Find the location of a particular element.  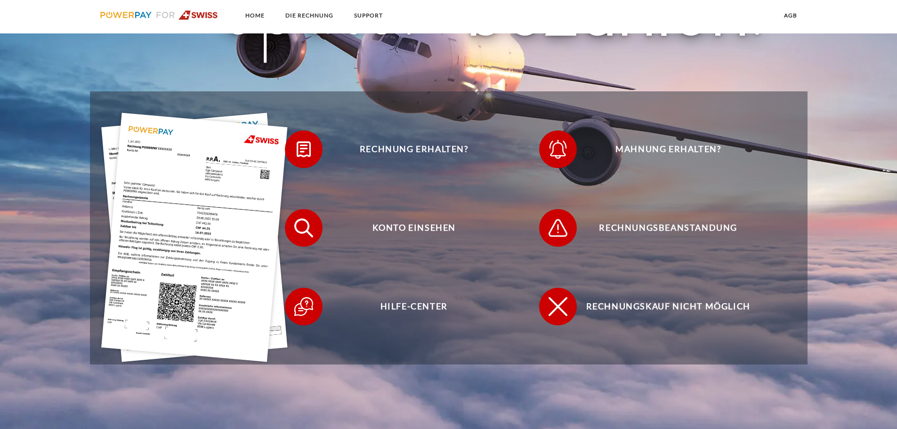

img: qb_help.svg is located at coordinates (304, 306).